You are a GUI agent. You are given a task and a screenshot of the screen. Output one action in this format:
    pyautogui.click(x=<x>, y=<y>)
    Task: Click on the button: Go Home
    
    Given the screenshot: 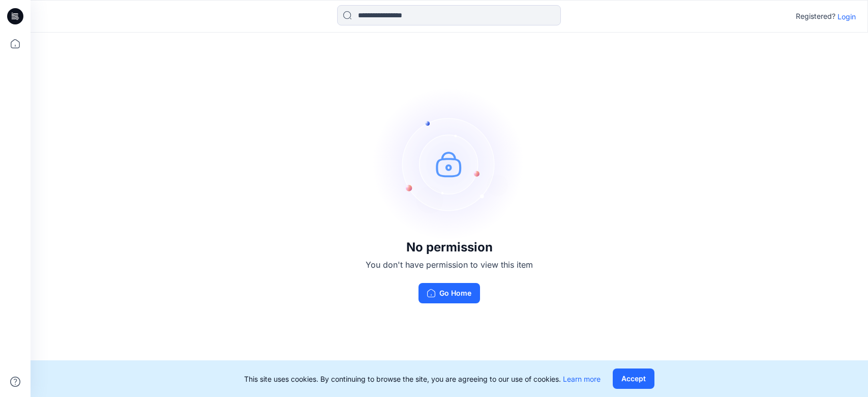 What is the action you would take?
    pyautogui.click(x=449, y=293)
    